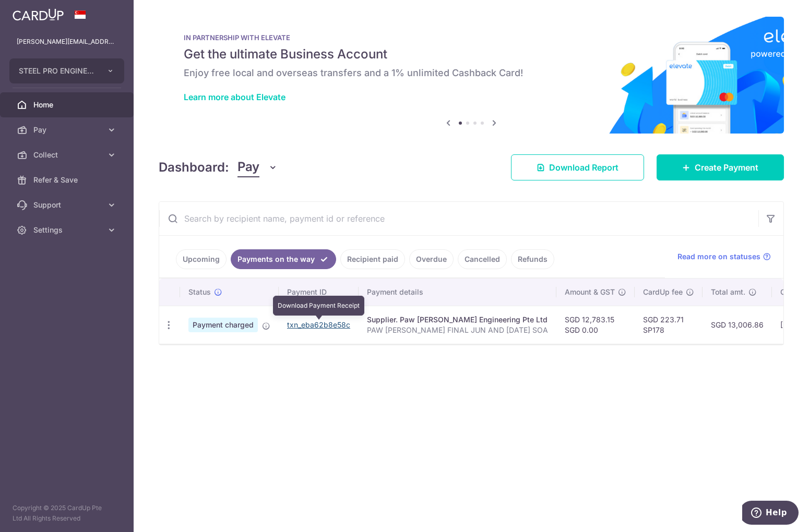 This screenshot has width=809, height=532. What do you see at coordinates (668, 324) in the screenshot?
I see `td: SGD 223.71 SP178` at bounding box center [668, 324].